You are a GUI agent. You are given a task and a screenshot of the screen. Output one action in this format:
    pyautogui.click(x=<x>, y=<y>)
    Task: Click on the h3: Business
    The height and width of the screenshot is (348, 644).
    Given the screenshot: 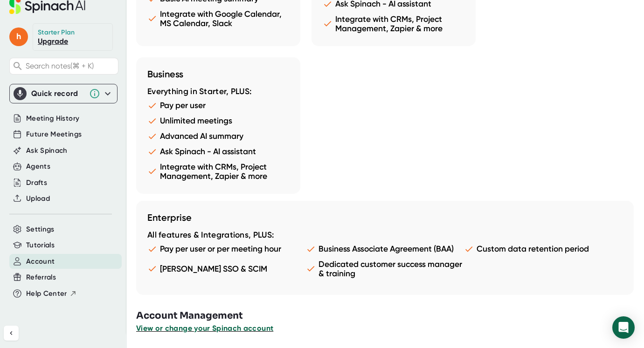 What is the action you would take?
    pyautogui.click(x=218, y=74)
    